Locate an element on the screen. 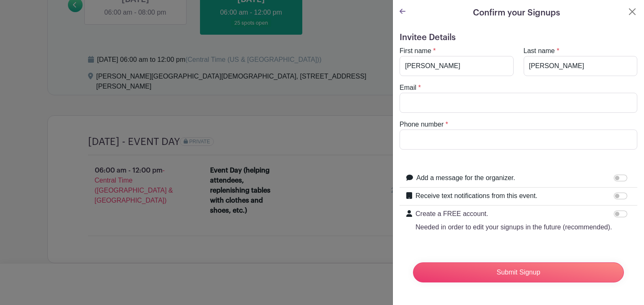 This screenshot has width=644, height=305. label: Add a message for the organizer. is located at coordinates (465, 178).